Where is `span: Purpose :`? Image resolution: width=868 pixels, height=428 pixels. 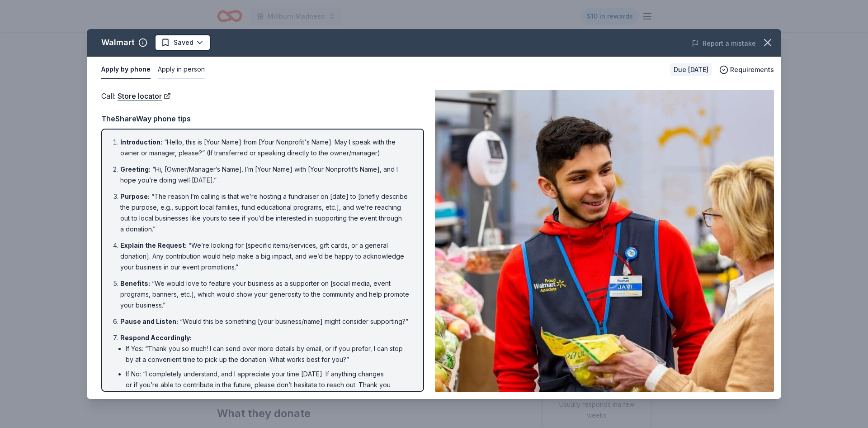
span: Purpose : is located at coordinates (135, 196).